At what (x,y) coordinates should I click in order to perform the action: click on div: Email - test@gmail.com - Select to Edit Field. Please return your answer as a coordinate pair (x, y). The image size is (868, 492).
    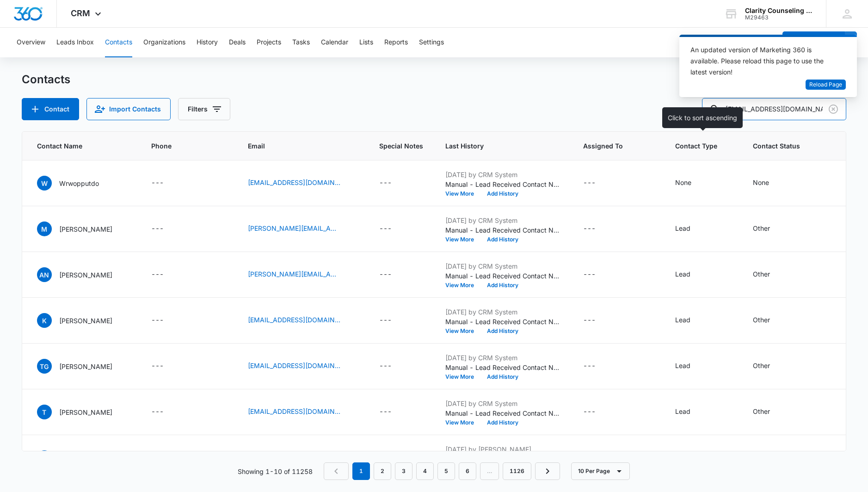
    Looking at the image, I should click on (303, 412).